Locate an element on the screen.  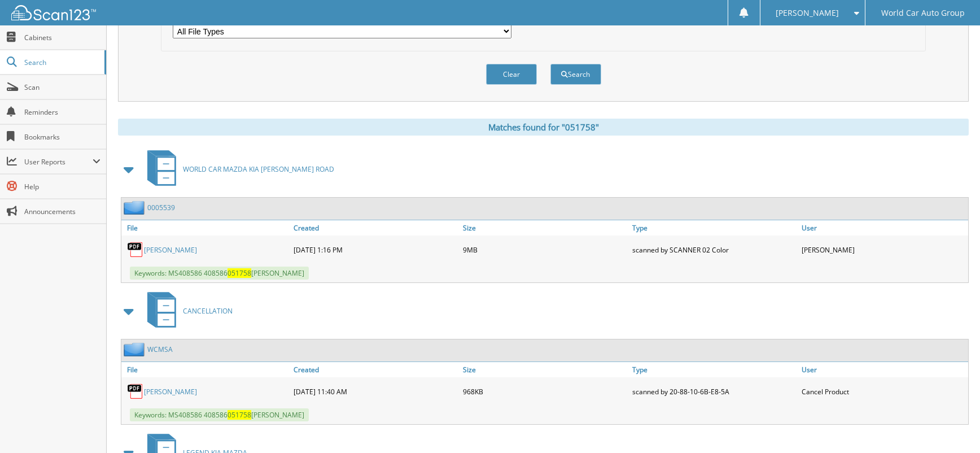
span: World Car Auto Group is located at coordinates (923, 13).